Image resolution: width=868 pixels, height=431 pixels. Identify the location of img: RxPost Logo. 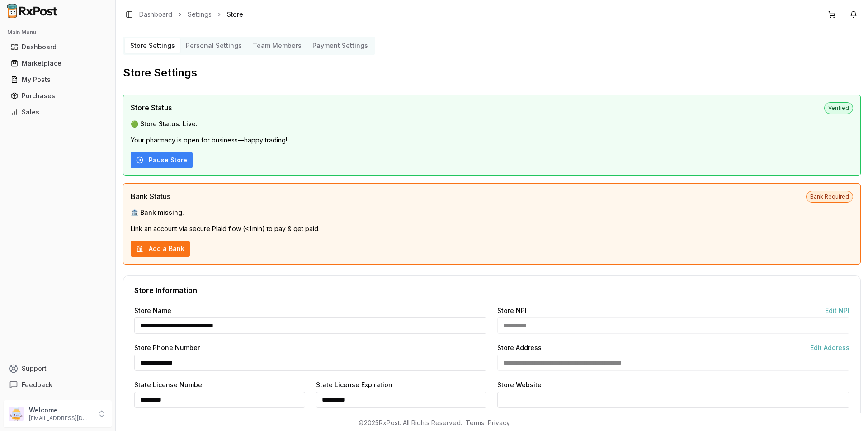
(32, 11).